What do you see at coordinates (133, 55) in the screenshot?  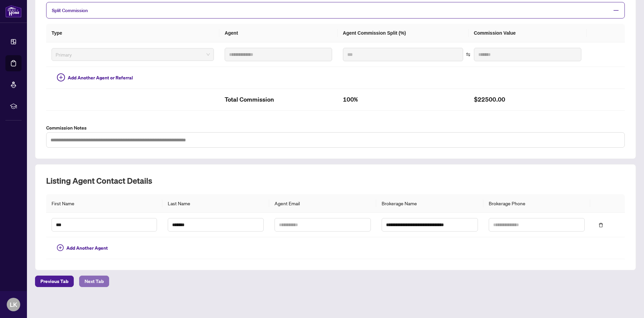 I see `span: Primary` at bounding box center [133, 55].